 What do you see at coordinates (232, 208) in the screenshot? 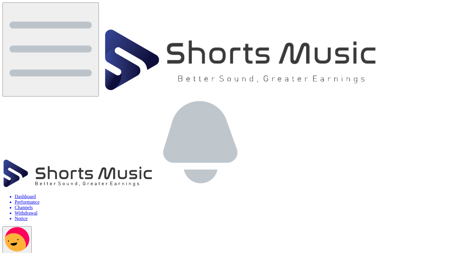
I see `a: Channels` at bounding box center [232, 208].